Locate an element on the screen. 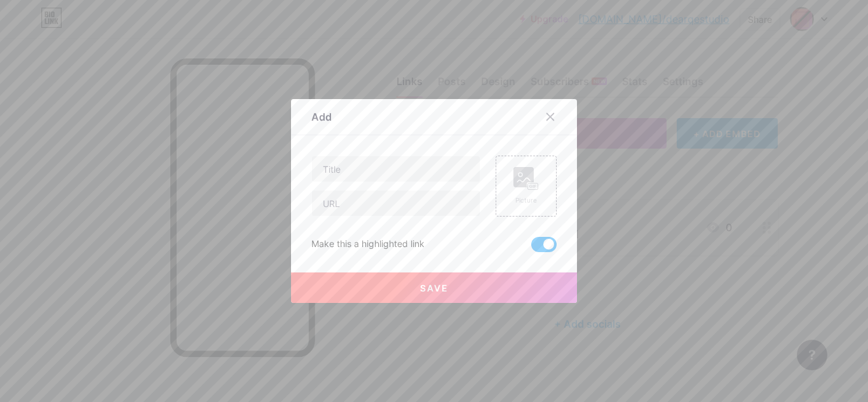  div: Add is located at coordinates (322, 117).